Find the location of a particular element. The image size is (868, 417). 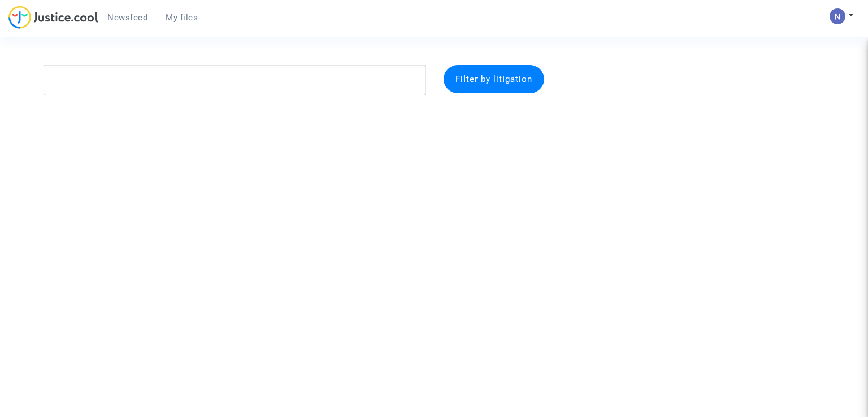

a: Newsfeed is located at coordinates (127, 17).